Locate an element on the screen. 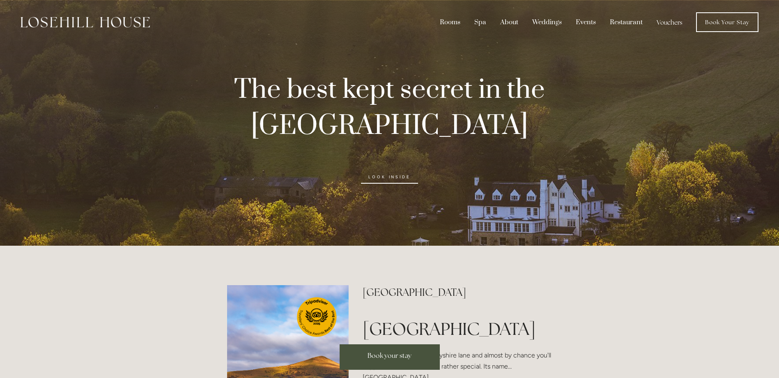  div: Spa is located at coordinates (480, 22).